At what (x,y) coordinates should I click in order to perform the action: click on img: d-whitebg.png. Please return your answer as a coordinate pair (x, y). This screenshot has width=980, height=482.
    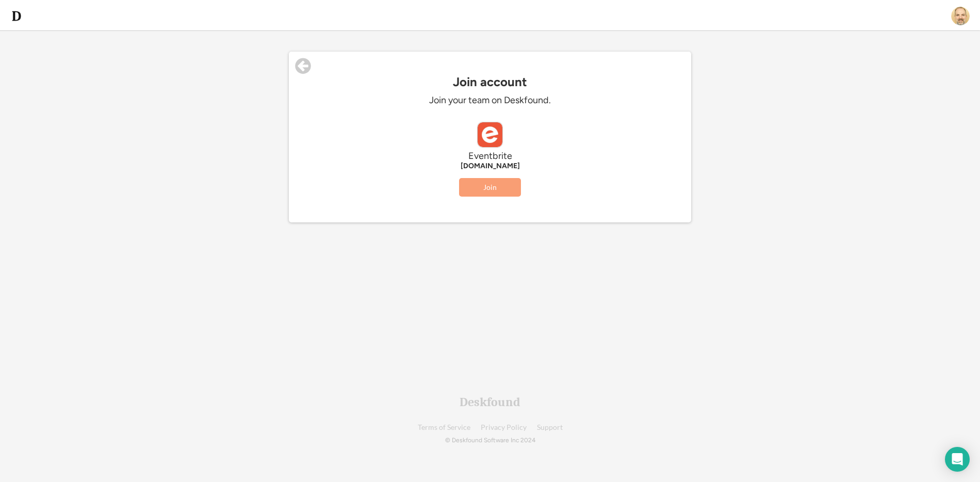
    Looking at the image, I should click on (17, 16).